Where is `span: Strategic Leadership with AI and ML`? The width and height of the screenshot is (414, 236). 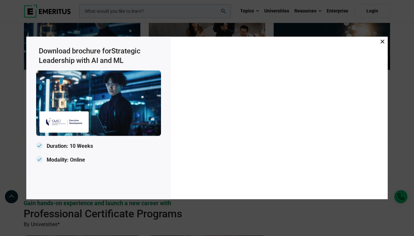
span: Strategic Leadership with AI and ML is located at coordinates (89, 56).